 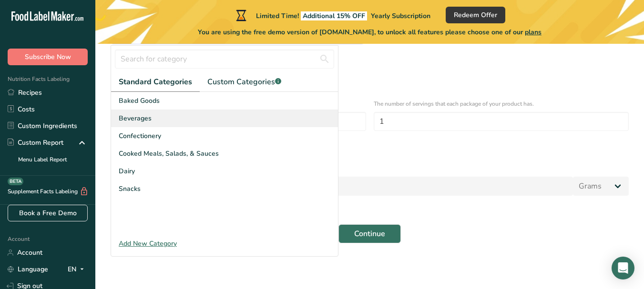 I want to click on span: Redeem Offer, so click(x=475, y=15).